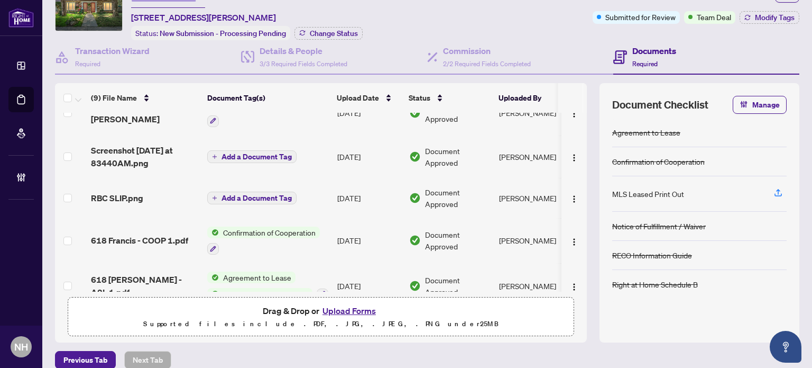 This screenshot has height=368, width=812. Describe the element at coordinates (117, 198) in the screenshot. I see `span: RBC SLIP.png` at that location.